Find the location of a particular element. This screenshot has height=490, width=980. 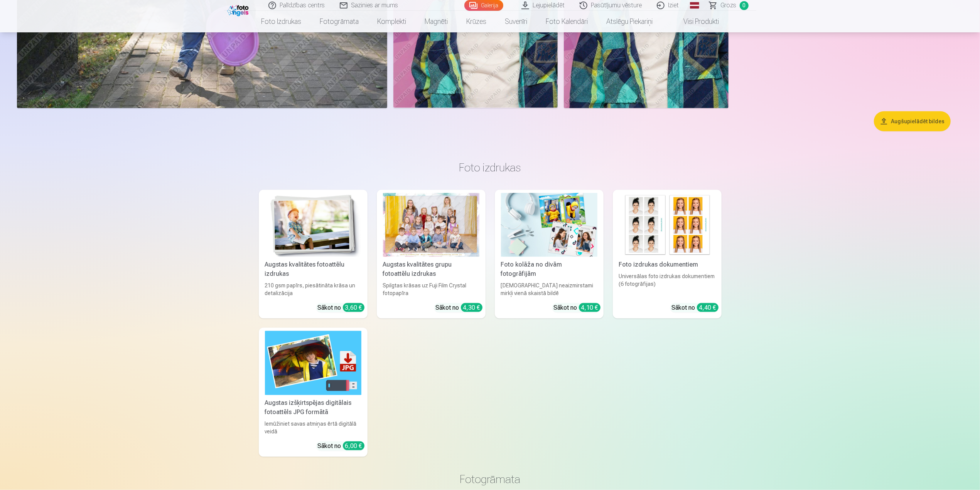

img: Foto kolāža no divām fotogrāfijām is located at coordinates (549, 225).